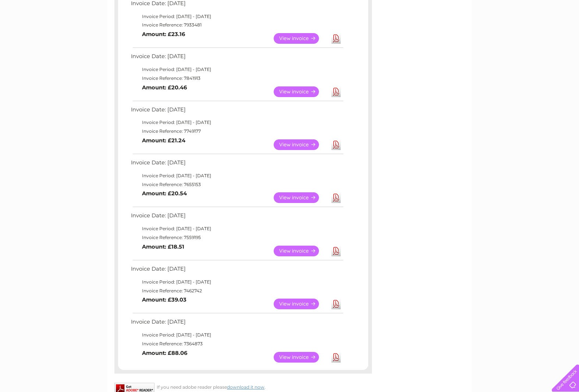 This screenshot has width=579, height=392. What do you see at coordinates (466, 8) in the screenshot?
I see `a: 0333 014 3131` at bounding box center [466, 8].